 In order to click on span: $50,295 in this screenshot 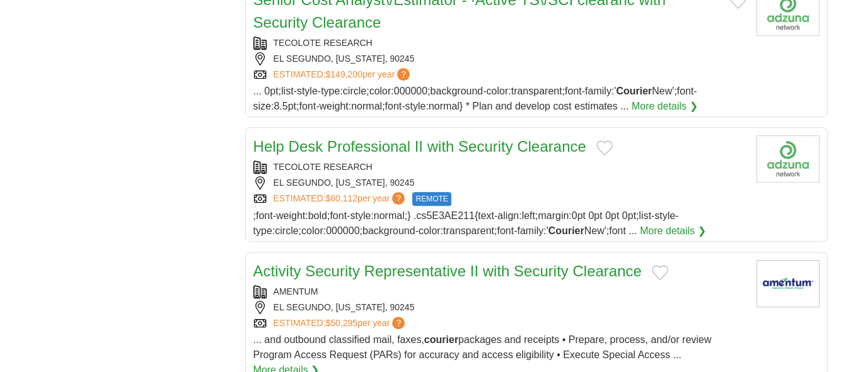, I will do `click(341, 323)`.